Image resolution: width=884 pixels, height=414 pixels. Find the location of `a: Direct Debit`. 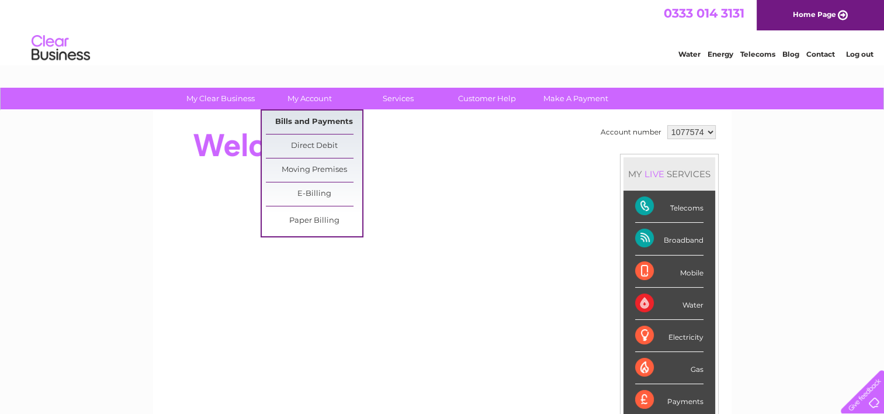

a: Direct Debit is located at coordinates (314, 146).